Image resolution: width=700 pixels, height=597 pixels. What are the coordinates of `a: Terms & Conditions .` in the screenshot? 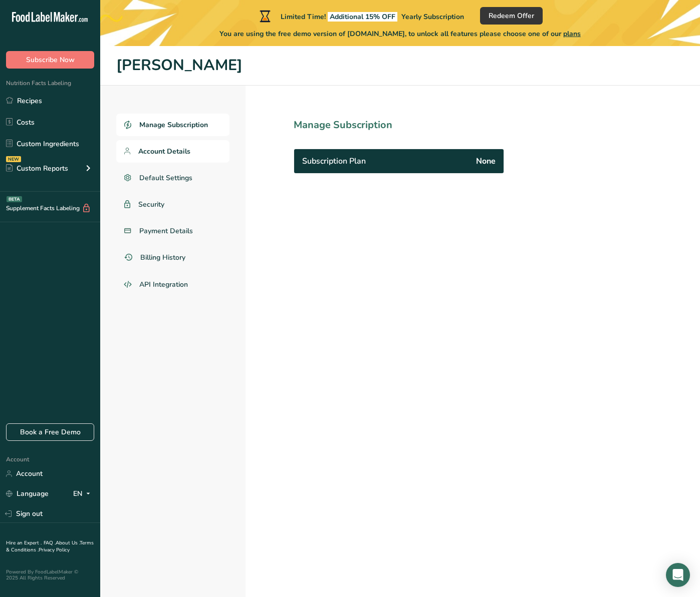 It's located at (50, 547).